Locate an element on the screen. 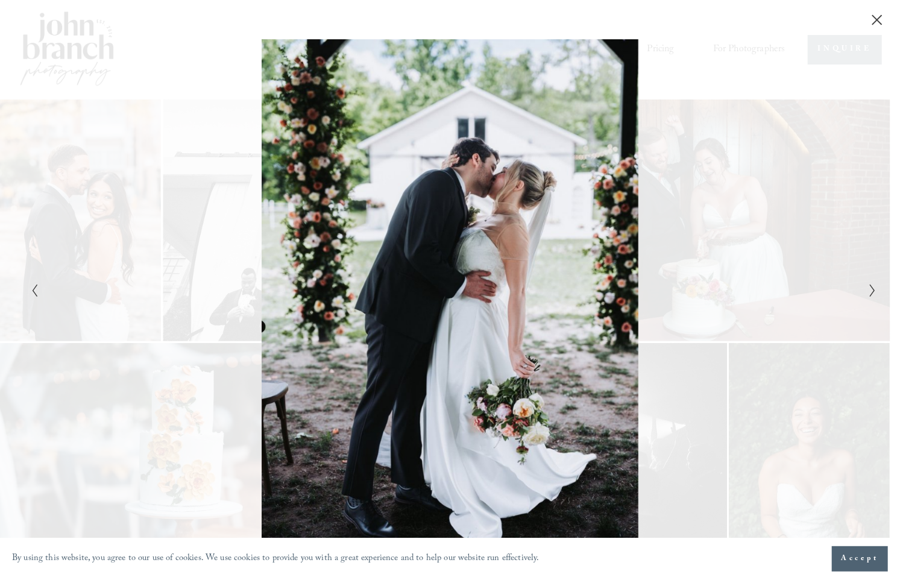 Image resolution: width=900 pixels, height=580 pixels. button: Previous Slide is located at coordinates (31, 290).